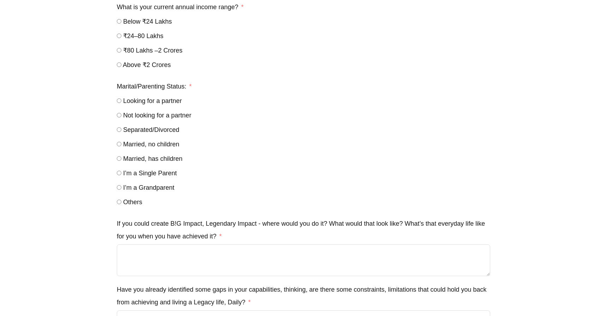 The width and height of the screenshot is (607, 316). What do you see at coordinates (119, 187) in the screenshot?
I see `input: I’m a Grandparent` at bounding box center [119, 187].